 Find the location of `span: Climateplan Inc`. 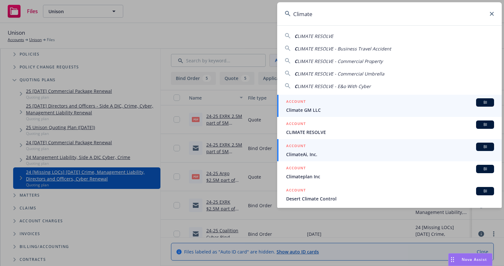

span: Climateplan Inc is located at coordinates (390, 176).